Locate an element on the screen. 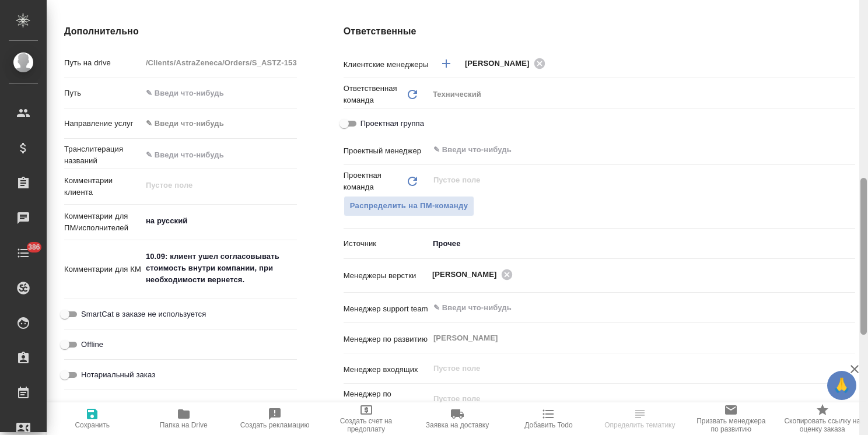 The height and width of the screenshot is (435, 868). span: Распределить на ПМ-команду is located at coordinates (409, 206).